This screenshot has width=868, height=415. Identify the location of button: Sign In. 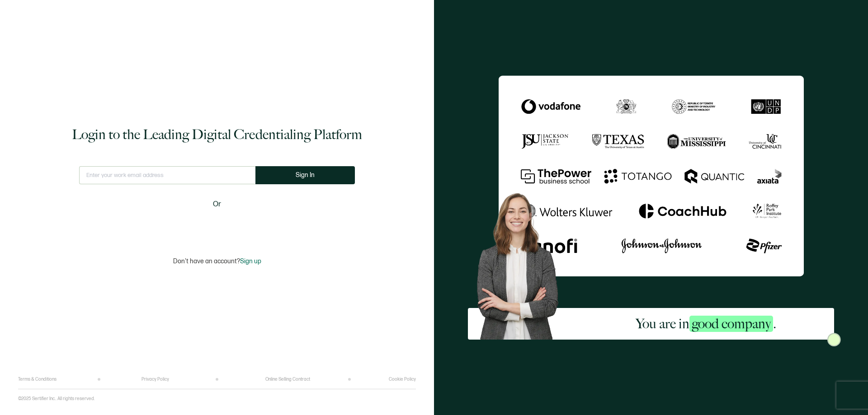
(305, 175).